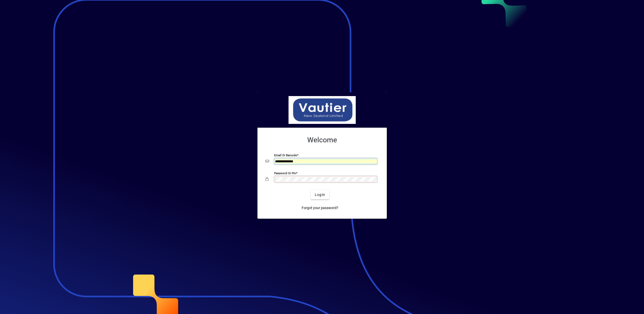 Image resolution: width=644 pixels, height=314 pixels. I want to click on span: Forgot your password?, so click(320, 208).